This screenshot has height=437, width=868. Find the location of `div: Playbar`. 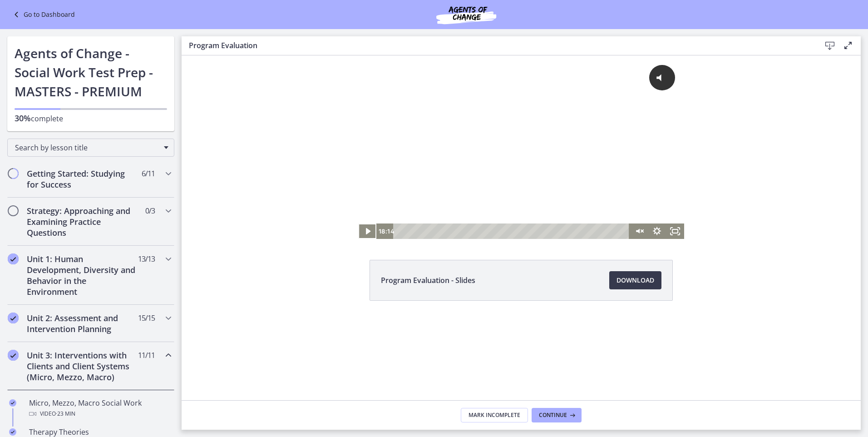

div: Playbar is located at coordinates (331, 176).